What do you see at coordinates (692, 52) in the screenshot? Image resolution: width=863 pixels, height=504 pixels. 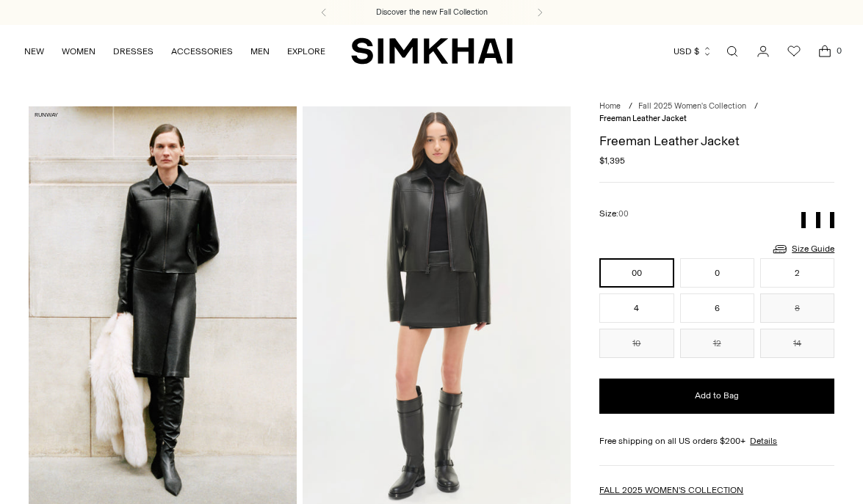 I see `button: USD $` at bounding box center [692, 52].